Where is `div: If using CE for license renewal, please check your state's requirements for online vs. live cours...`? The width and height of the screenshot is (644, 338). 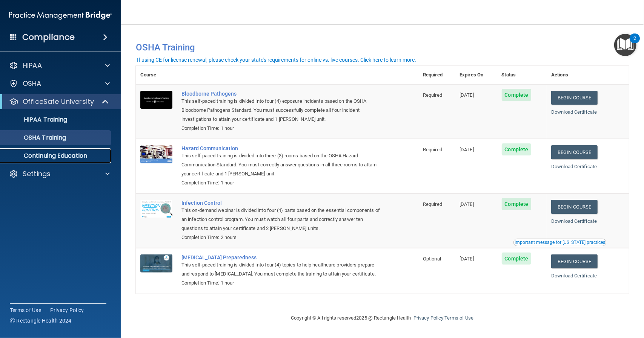
div: If using CE for license renewal, please check your state's requirements for online vs. live cours... is located at coordinates (276, 60).